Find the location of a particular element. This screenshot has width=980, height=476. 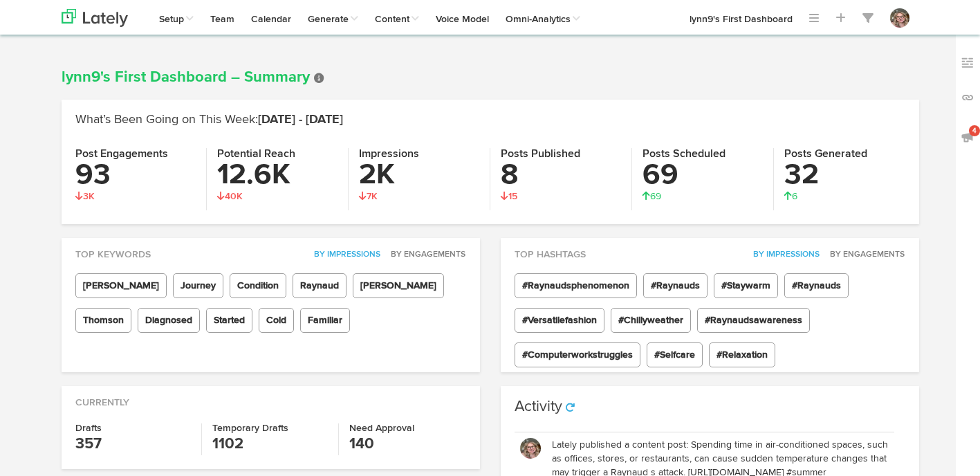

img: links_off.svg is located at coordinates (967, 97).